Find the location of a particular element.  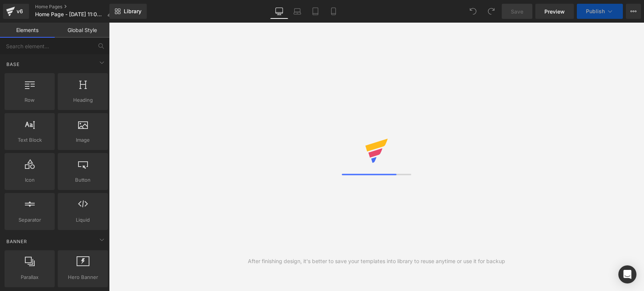

a: Desktop is located at coordinates (279, 11).